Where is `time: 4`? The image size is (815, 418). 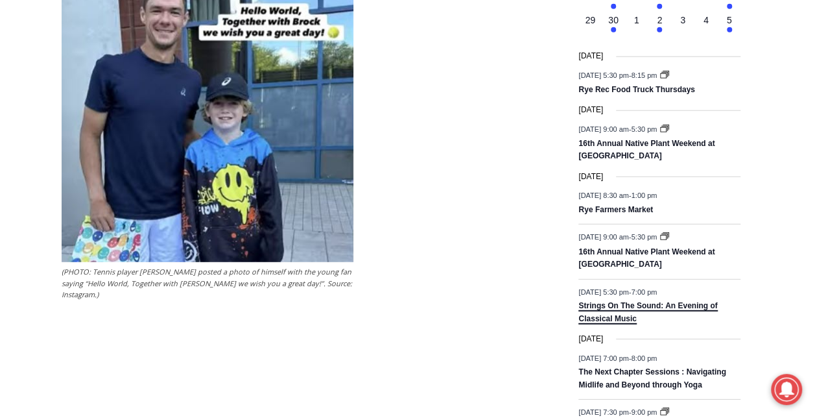 time: 4 is located at coordinates (706, 20).